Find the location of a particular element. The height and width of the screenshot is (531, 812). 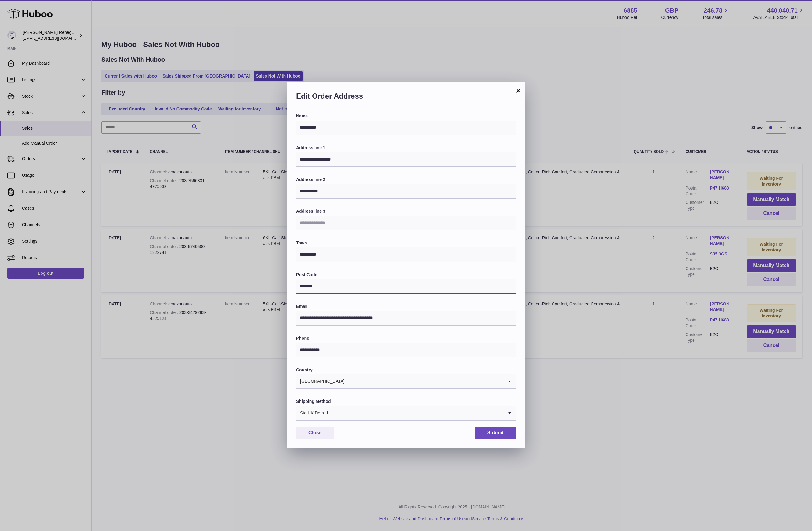

img: website_grey.svg is located at coordinates (13, 18).